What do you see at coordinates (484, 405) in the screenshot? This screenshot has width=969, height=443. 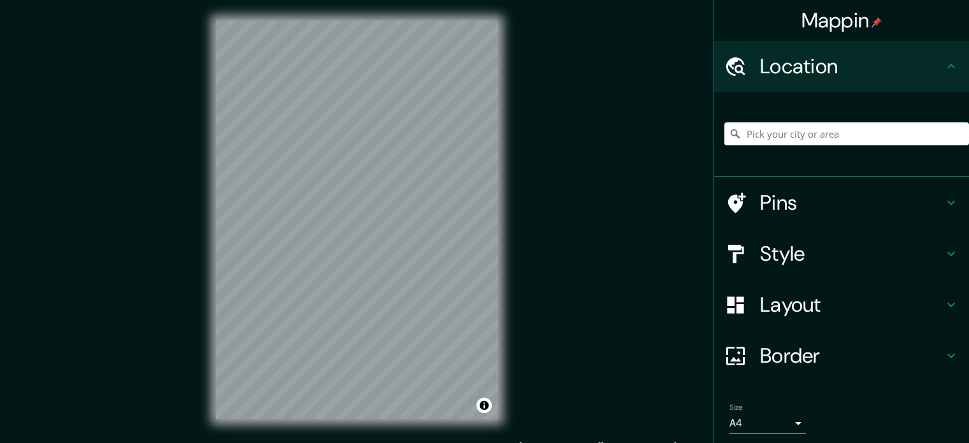 I see `button: Toggle attribution` at bounding box center [484, 405].